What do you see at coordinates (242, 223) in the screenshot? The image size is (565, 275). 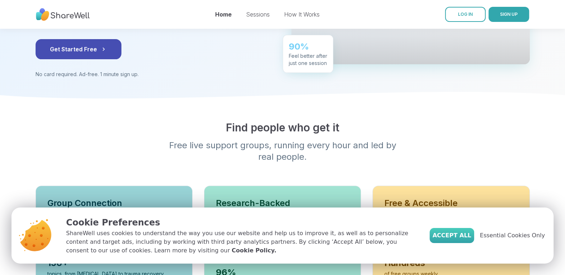 I see `p: Cookie Preferences` at bounding box center [242, 223].